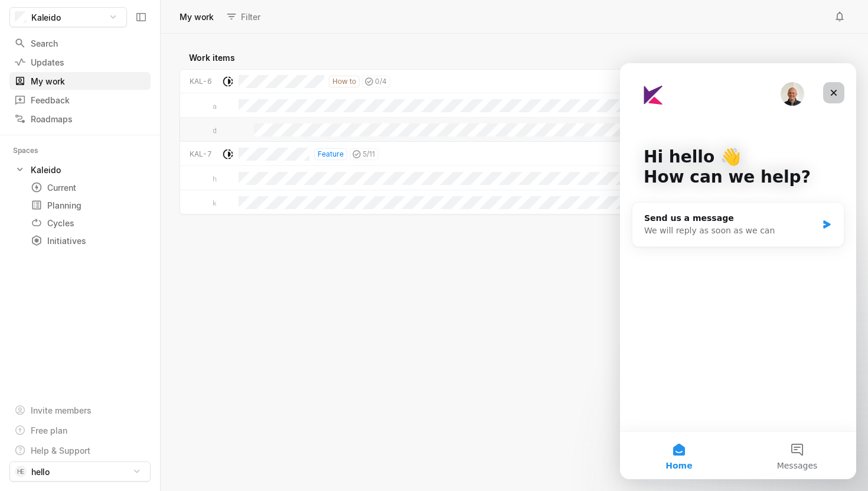 The width and height of the screenshot is (868, 491). Describe the element at coordinates (80, 62) in the screenshot. I see `div: Updates` at that location.